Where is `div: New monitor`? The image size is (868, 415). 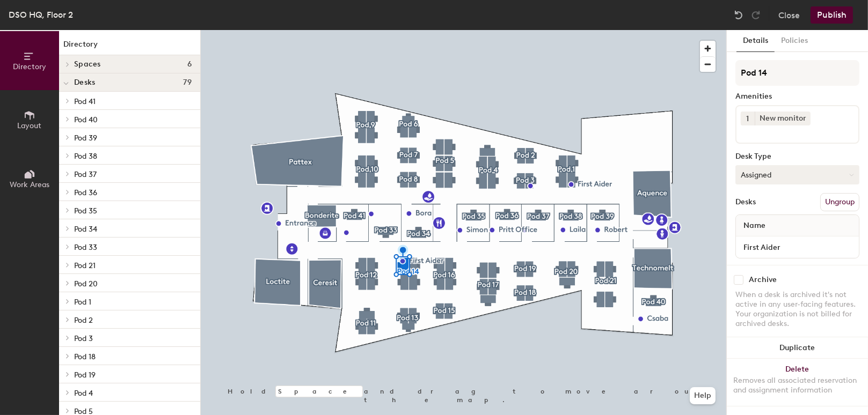
div: New monitor is located at coordinates (782, 118).